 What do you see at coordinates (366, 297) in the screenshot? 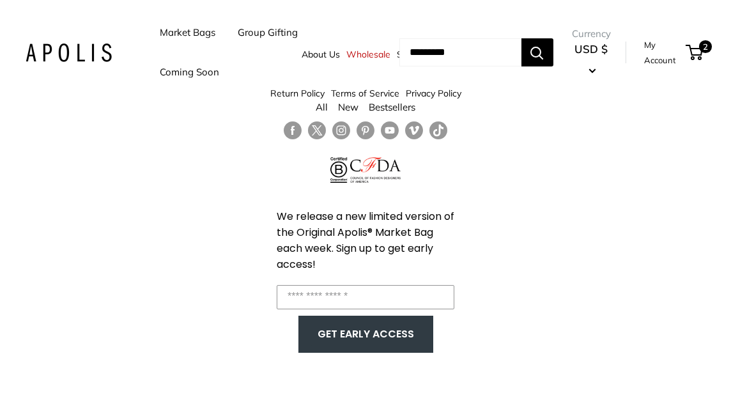
I see `input: Enter your email` at bounding box center [366, 297].